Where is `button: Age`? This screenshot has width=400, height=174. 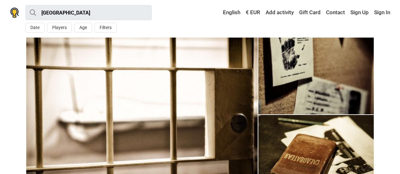
button: Age is located at coordinates (83, 27).